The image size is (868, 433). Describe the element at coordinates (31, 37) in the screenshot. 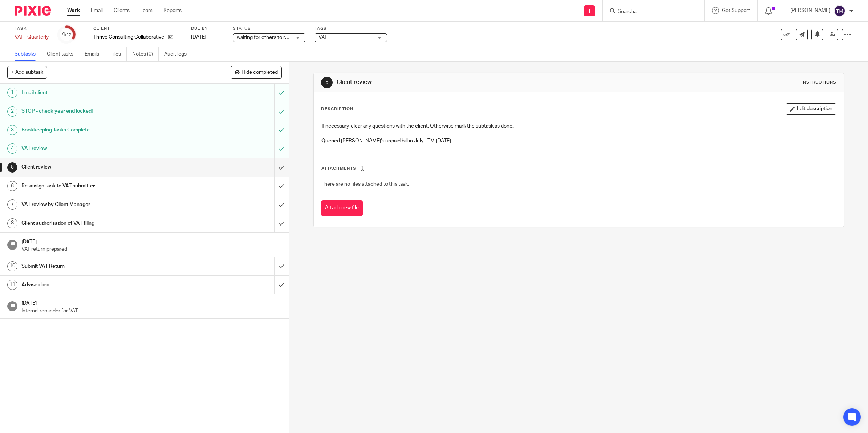

I see `div: VAT - Quarterly` at that location.